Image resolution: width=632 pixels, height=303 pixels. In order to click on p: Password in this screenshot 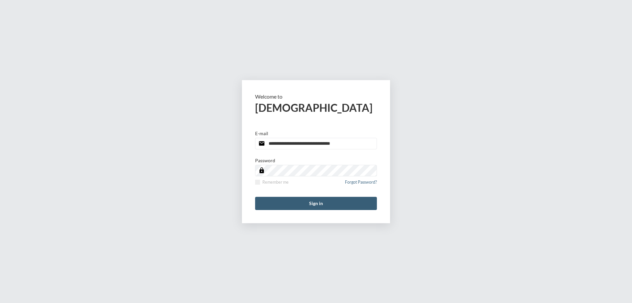, I will do `click(265, 160)`.